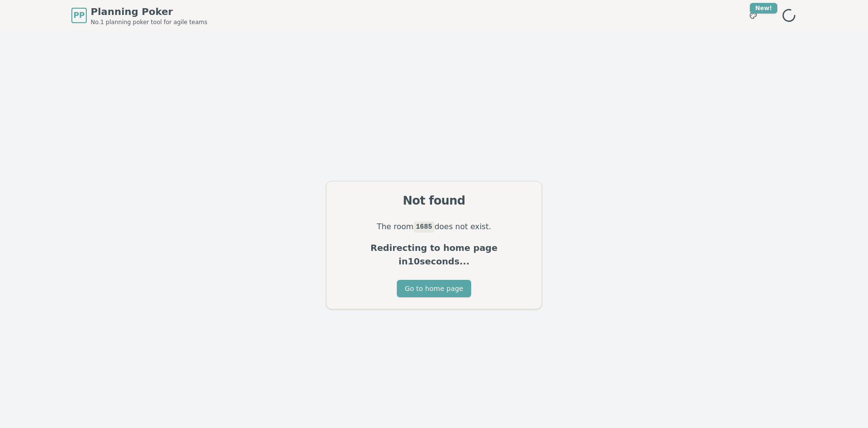 This screenshot has height=428, width=868. I want to click on div: New!, so click(763, 8).